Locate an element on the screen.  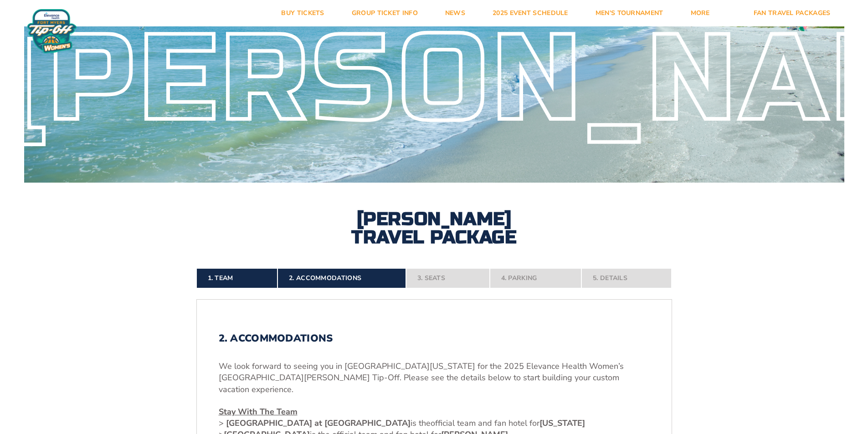
h2: 2. Accommodations is located at coordinates (434, 339).